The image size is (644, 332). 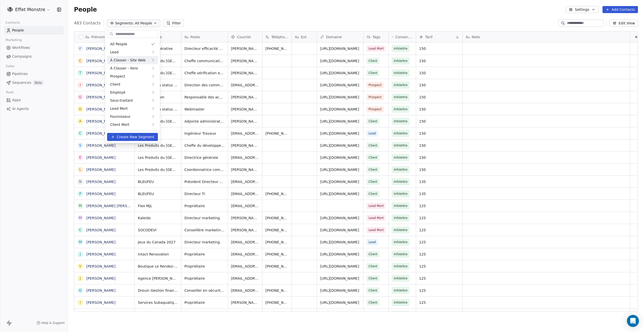 I want to click on span: Prospect, so click(x=118, y=76).